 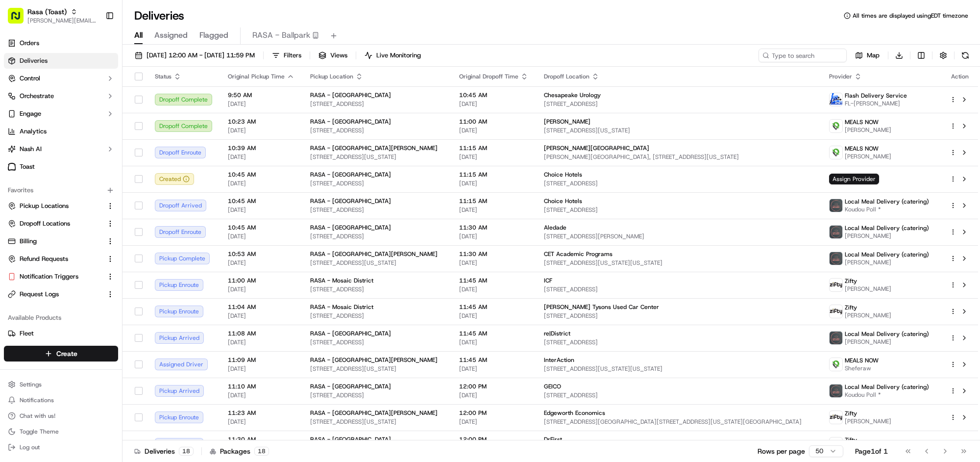 What do you see at coordinates (61, 43) in the screenshot?
I see `a: Orders` at bounding box center [61, 43].